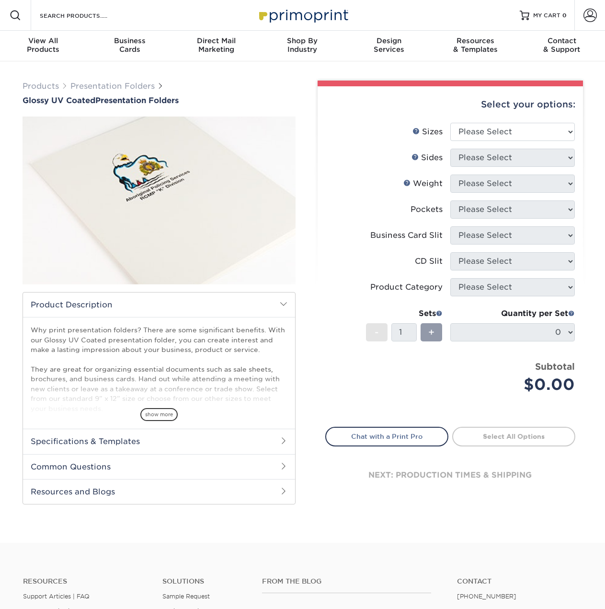 Image resolution: width=605 pixels, height=609 pixels. What do you see at coordinates (427, 209) in the screenshot?
I see `div: Pockets` at bounding box center [427, 209].